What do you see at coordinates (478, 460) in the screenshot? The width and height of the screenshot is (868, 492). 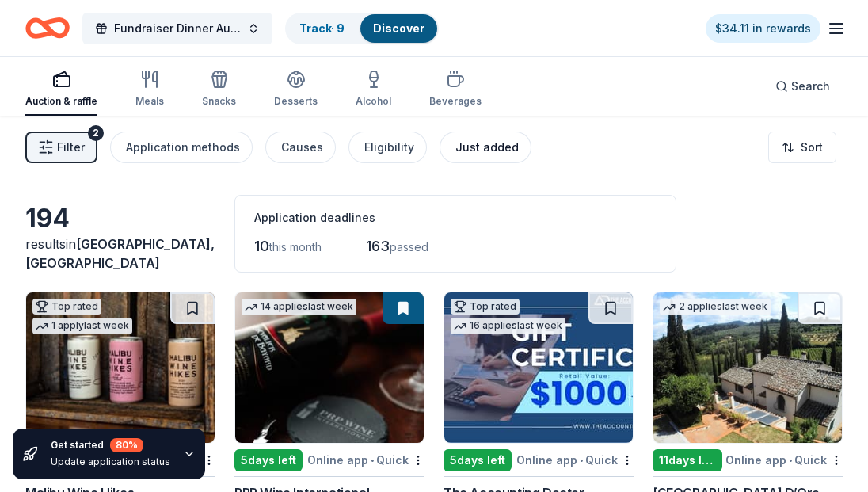 I see `div: 5 days left` at bounding box center [478, 460].